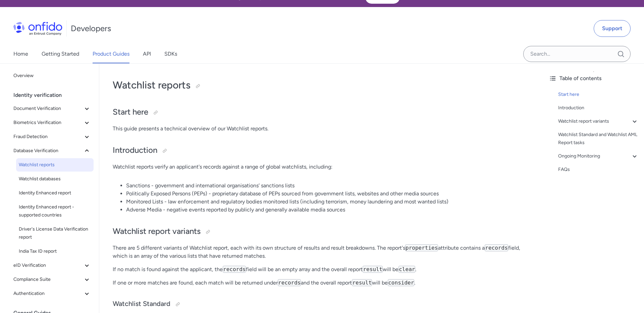 This screenshot has height=313, width=644. Describe the element at coordinates (48, 279) in the screenshot. I see `span: Compliance Suite` at that location.